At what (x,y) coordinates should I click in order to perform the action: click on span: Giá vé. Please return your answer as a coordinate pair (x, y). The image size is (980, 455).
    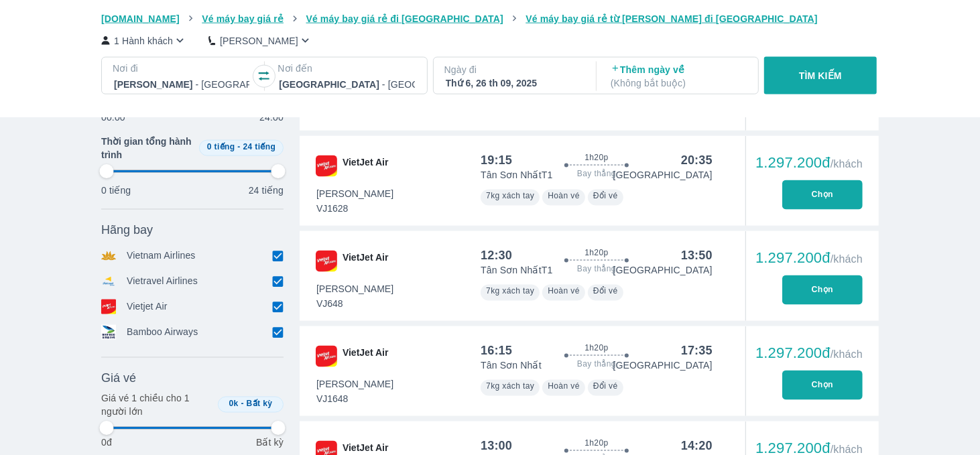
    Looking at the image, I should click on (119, 377).